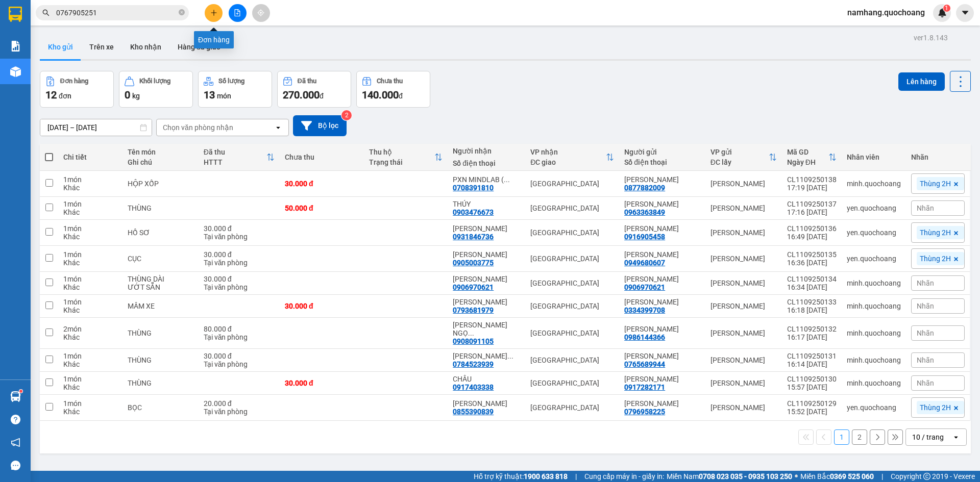 The image size is (980, 482). I want to click on span: kg, so click(136, 96).